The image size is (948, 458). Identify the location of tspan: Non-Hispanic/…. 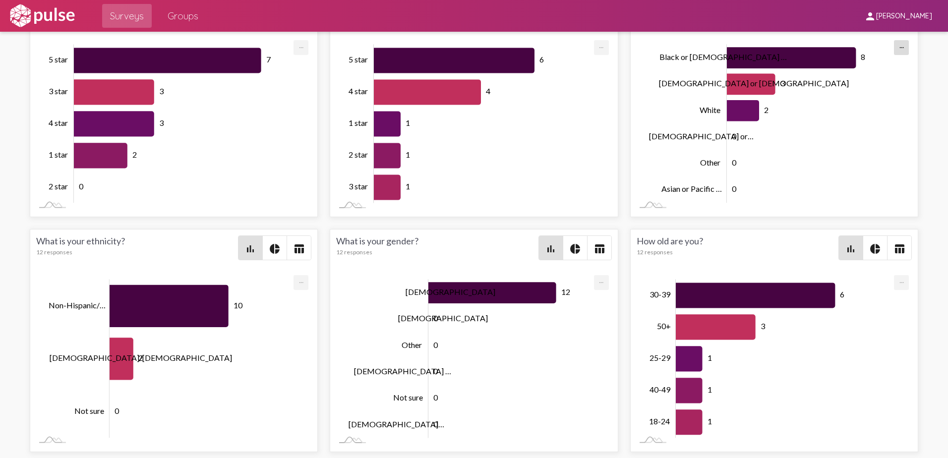
(77, 304).